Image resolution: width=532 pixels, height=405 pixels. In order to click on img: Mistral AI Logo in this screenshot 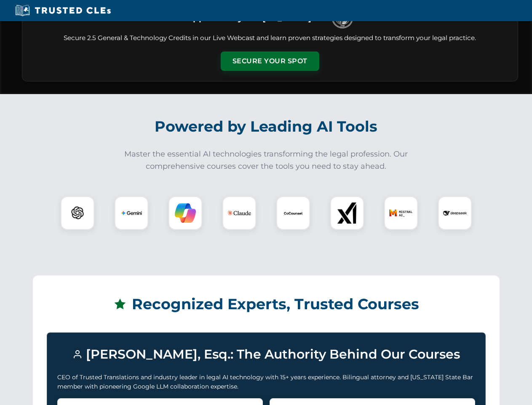, I will do `click(401, 213)`.